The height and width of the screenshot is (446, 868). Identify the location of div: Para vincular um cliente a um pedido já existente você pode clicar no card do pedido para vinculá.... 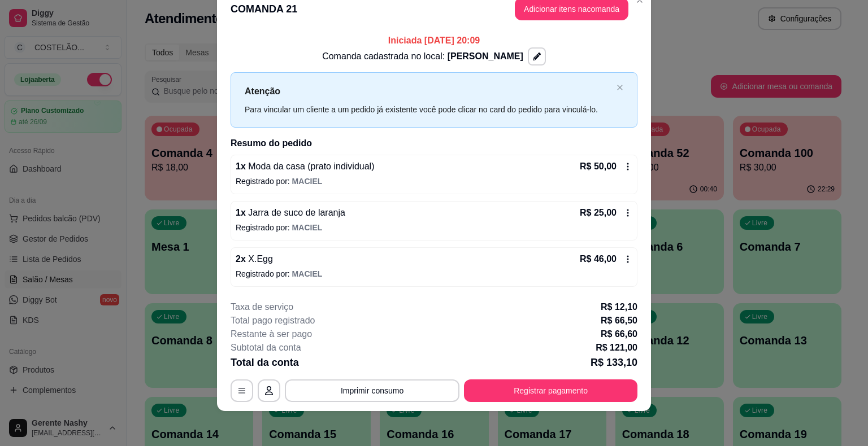
(428, 110).